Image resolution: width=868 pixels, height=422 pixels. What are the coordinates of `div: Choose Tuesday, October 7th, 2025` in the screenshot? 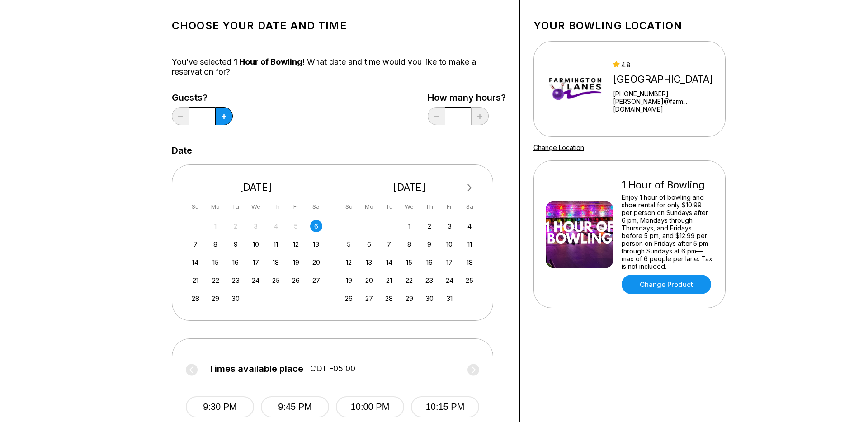 It's located at (389, 244).